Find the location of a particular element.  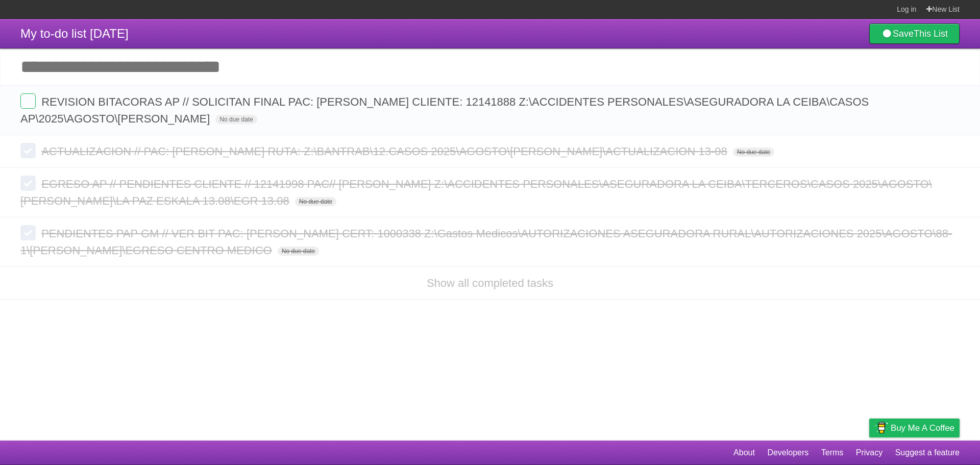

a: Terms is located at coordinates (833, 453).